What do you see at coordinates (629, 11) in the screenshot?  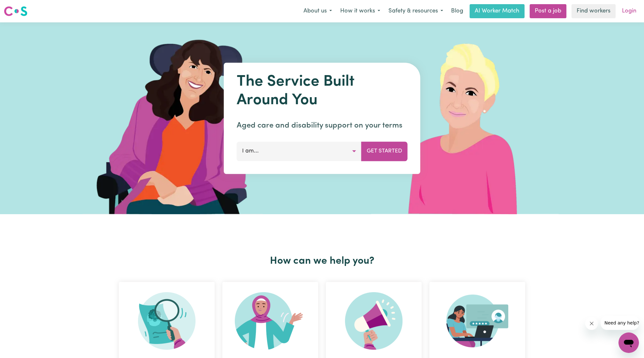 I see `a: Login` at bounding box center [629, 11].